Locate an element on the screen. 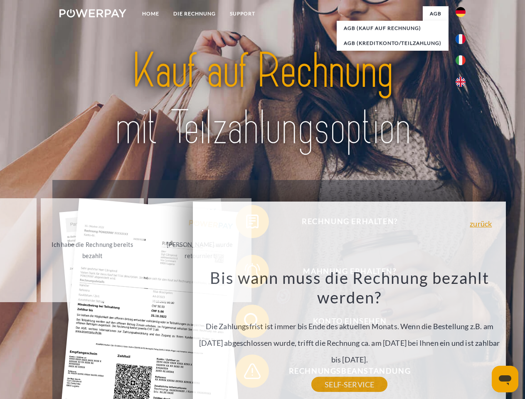 The image size is (525, 399). a: Home is located at coordinates (150, 14).